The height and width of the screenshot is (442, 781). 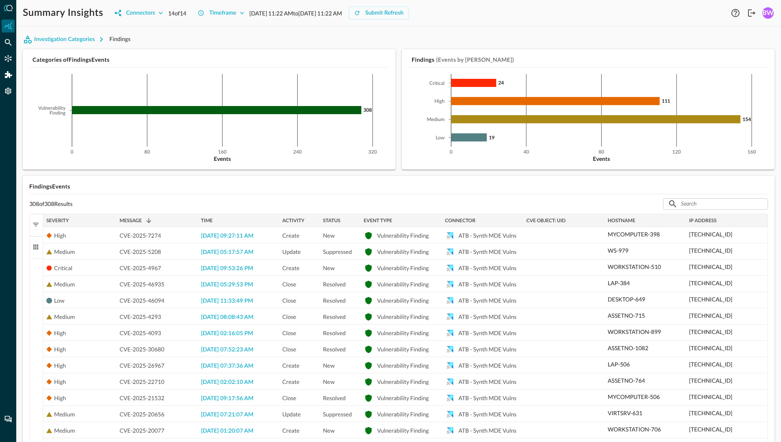 What do you see at coordinates (140, 13) in the screenshot?
I see `div: Connectors` at bounding box center [140, 13].